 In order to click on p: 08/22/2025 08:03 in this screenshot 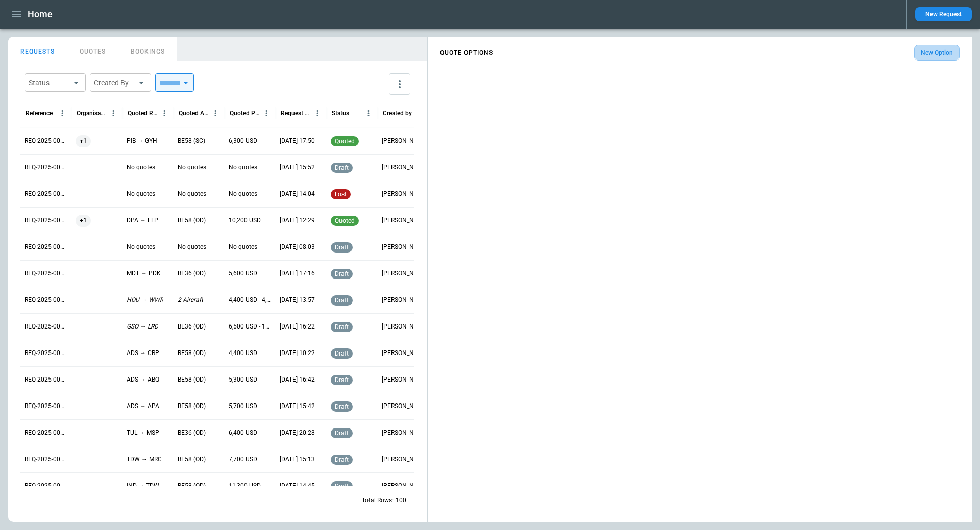, I will do `click(297, 247)`.